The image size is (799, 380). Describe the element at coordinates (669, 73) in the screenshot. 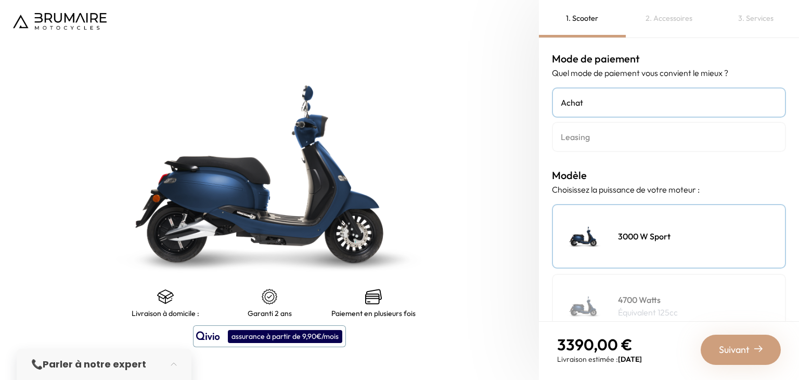

I see `p: Quel mode de paiement vous convient le mieux ?` at that location.